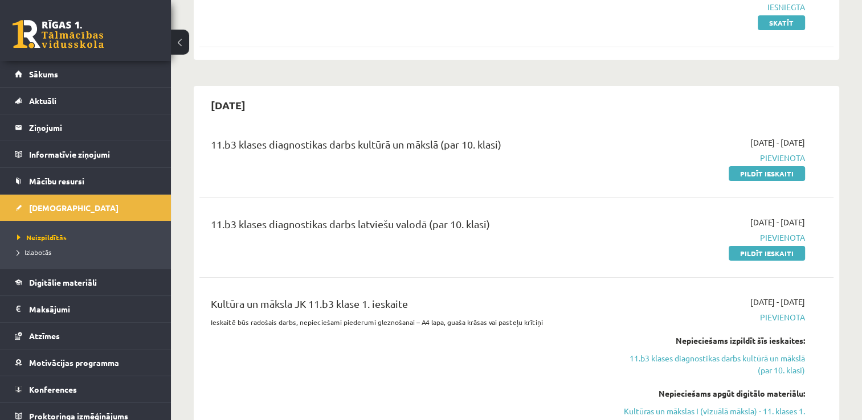 The image size is (862, 420). I want to click on legend: Ziņojumi, so click(93, 128).